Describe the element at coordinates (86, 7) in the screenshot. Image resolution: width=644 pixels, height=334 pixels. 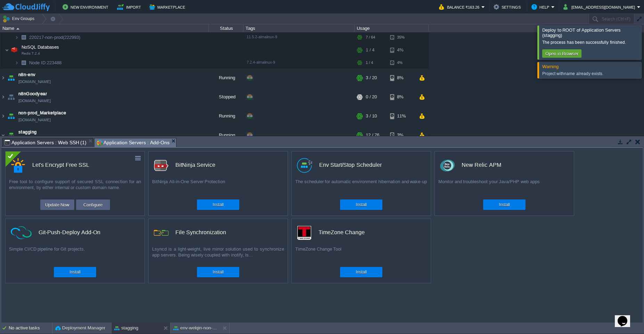
I see `button: New Environment` at that location.